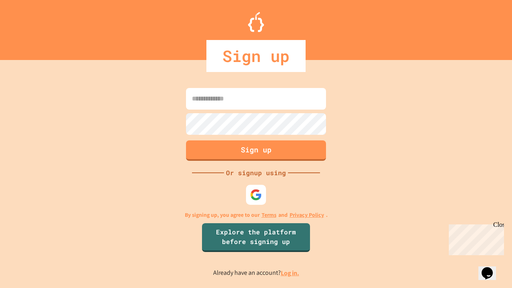  What do you see at coordinates (256, 22) in the screenshot?
I see `img: Logo.svg` at bounding box center [256, 22].